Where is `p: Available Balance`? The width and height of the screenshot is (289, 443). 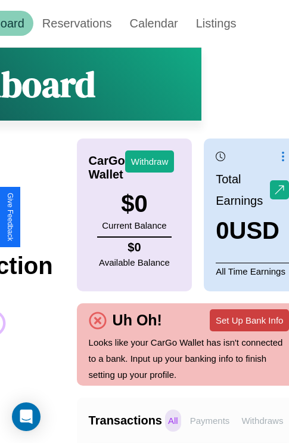
p: Available Balance is located at coordinates (134, 262).